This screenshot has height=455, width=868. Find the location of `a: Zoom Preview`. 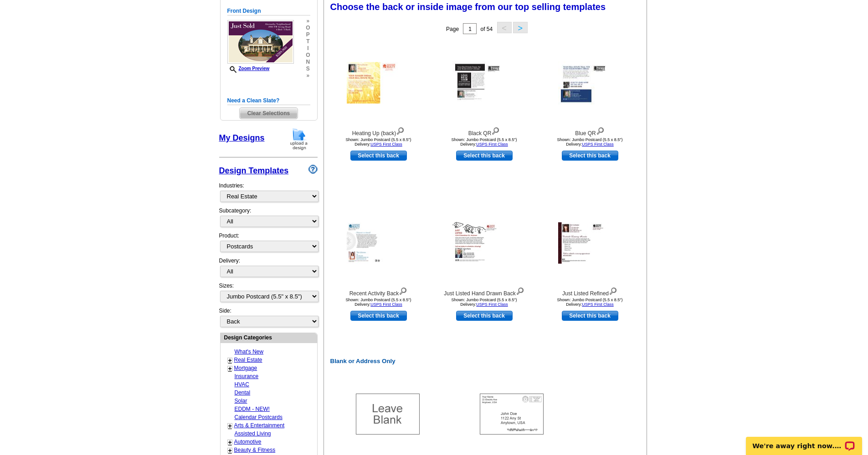

a: Zoom Preview is located at coordinates (248, 69).